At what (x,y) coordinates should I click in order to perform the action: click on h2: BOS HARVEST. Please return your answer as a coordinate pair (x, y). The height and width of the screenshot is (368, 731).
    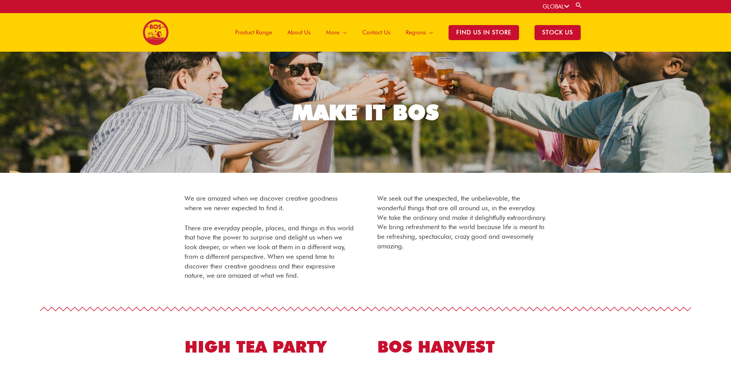
    Looking at the image, I should click on (462, 347).